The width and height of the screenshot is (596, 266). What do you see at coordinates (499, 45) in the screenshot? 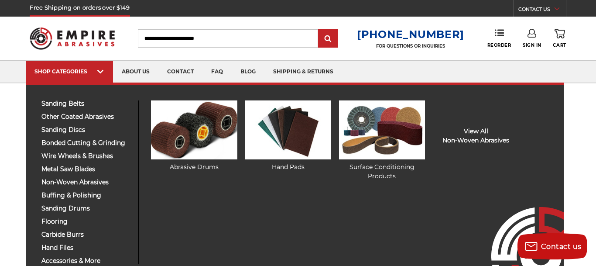
I see `span: Reorder` at bounding box center [499, 45].